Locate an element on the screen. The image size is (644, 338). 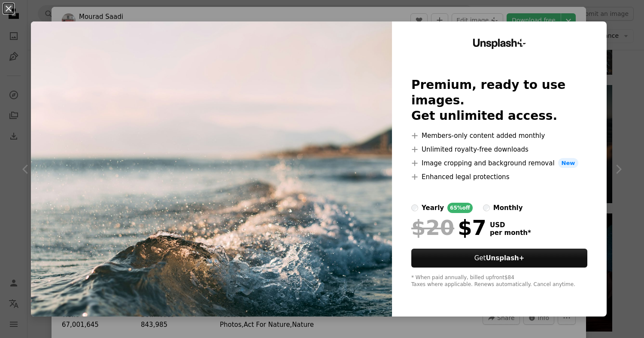
span: USD is located at coordinates (510, 225).